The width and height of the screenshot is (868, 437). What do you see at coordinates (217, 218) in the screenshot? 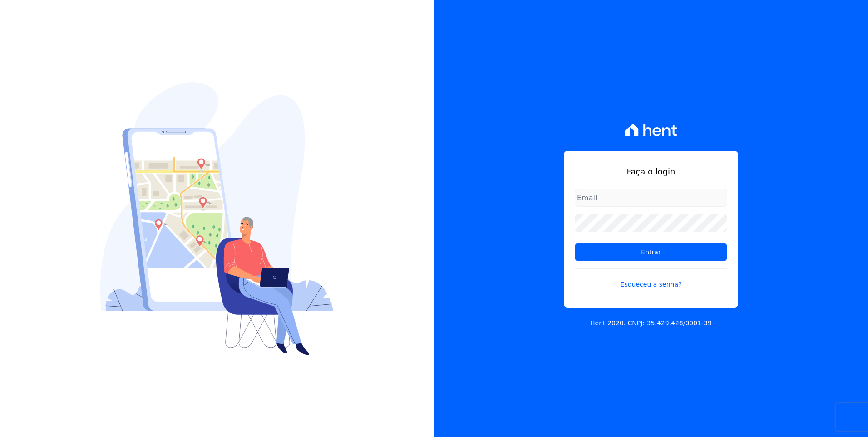
I see `img: Login` at bounding box center [217, 218].